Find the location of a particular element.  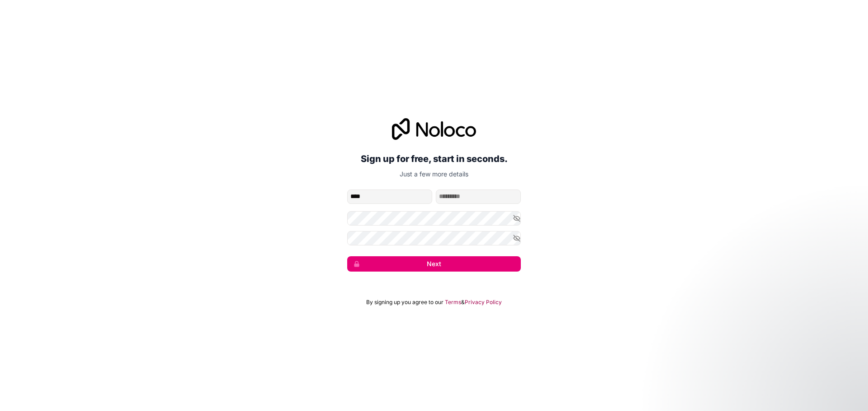

h2: Sign up for free, start in seconds. is located at coordinates (434, 159).